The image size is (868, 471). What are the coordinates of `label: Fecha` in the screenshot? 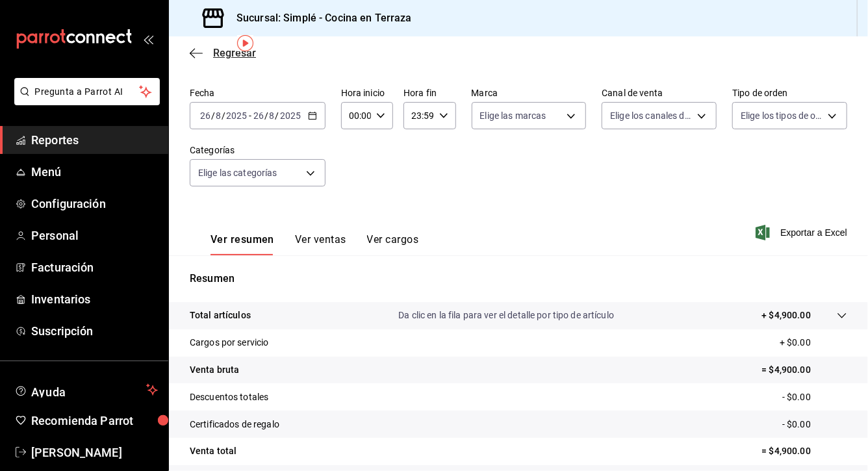 It's located at (257, 94).